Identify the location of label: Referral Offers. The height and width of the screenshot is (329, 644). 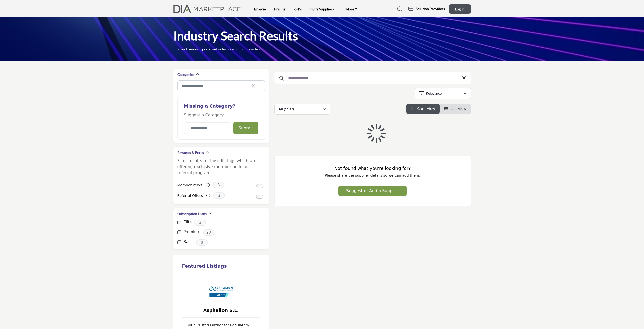
(190, 195).